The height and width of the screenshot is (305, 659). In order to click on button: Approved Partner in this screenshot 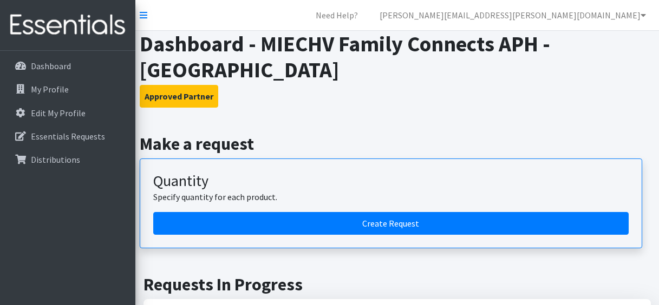, I will do `click(179, 96)`.